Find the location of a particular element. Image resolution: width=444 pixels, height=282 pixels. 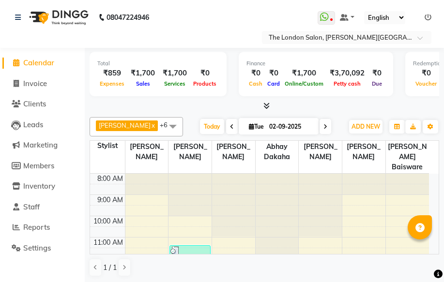

a: Settings is located at coordinates (42, 249).